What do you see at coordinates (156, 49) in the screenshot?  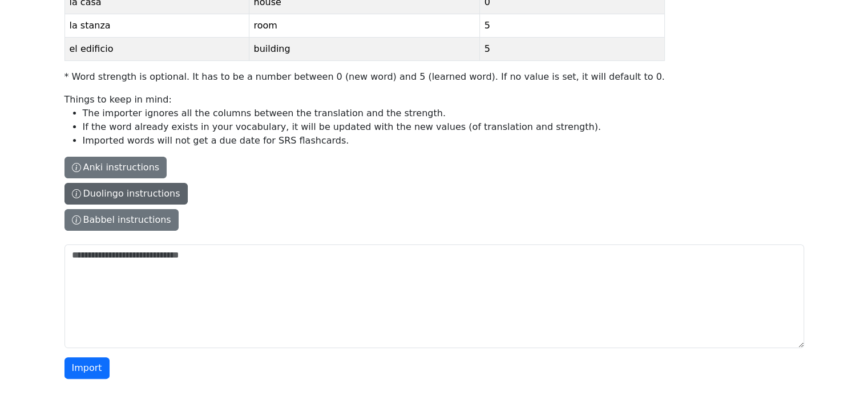 I see `td: el edificio` at bounding box center [156, 49].